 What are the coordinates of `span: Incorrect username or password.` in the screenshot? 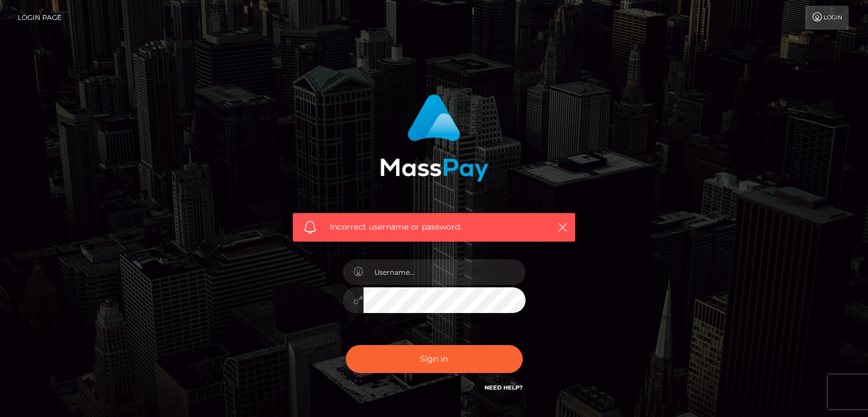 It's located at (434, 227).